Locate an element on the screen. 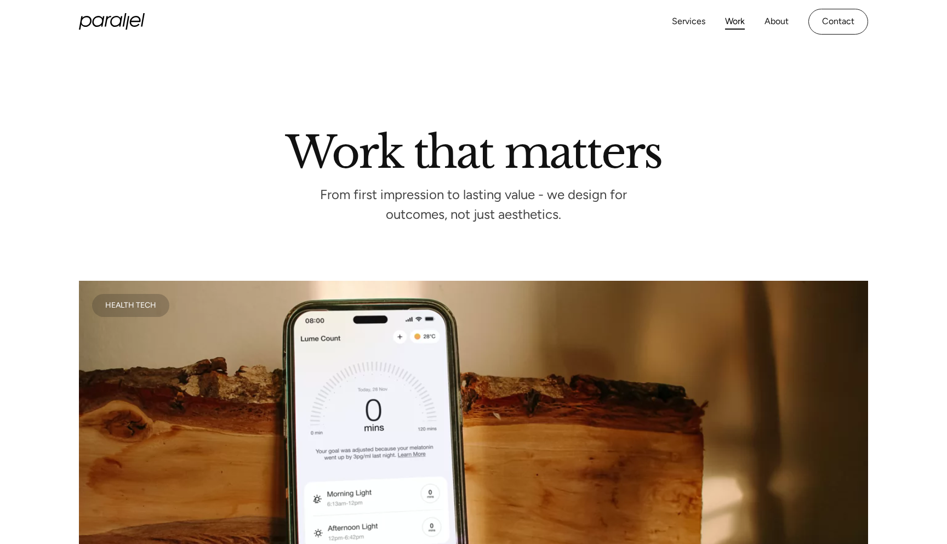 The image size is (947, 544). div: Health Tech is located at coordinates (130, 305).